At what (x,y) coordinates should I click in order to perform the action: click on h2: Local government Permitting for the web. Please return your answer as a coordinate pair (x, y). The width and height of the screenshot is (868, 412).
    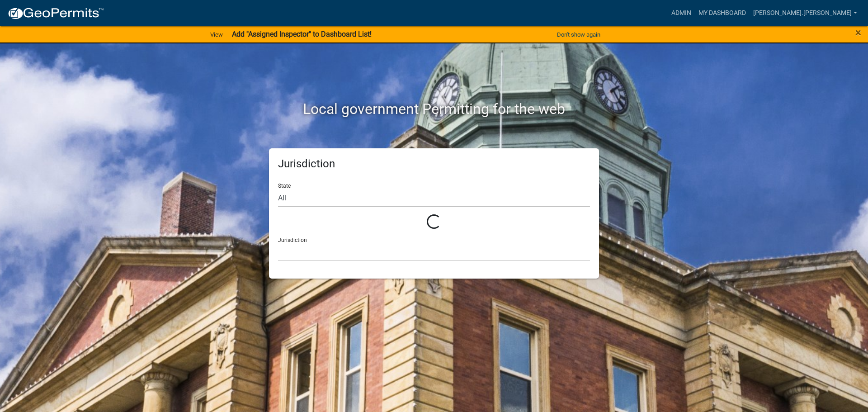
    Looking at the image, I should click on (434, 109).